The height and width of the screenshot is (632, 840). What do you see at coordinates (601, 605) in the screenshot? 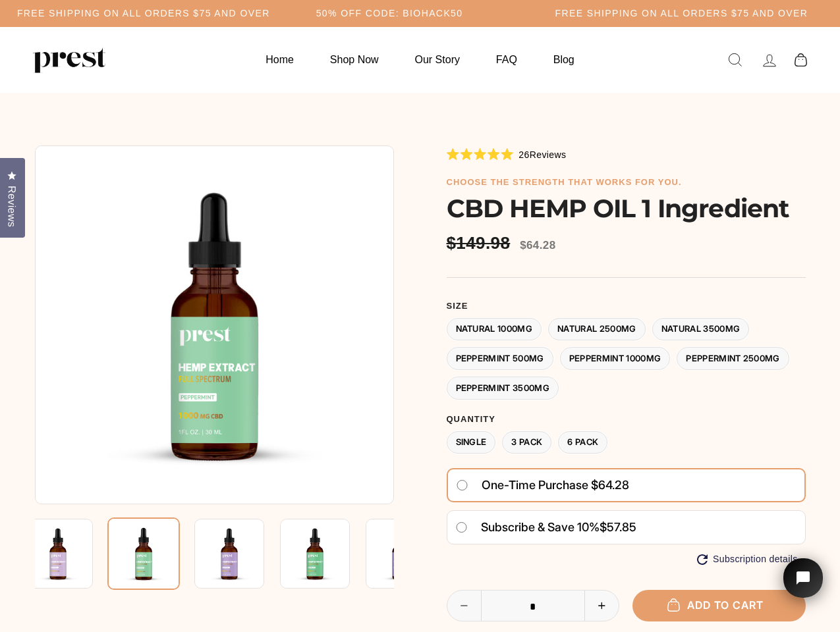
I see `button: Increase item quantity by one` at bounding box center [601, 605].